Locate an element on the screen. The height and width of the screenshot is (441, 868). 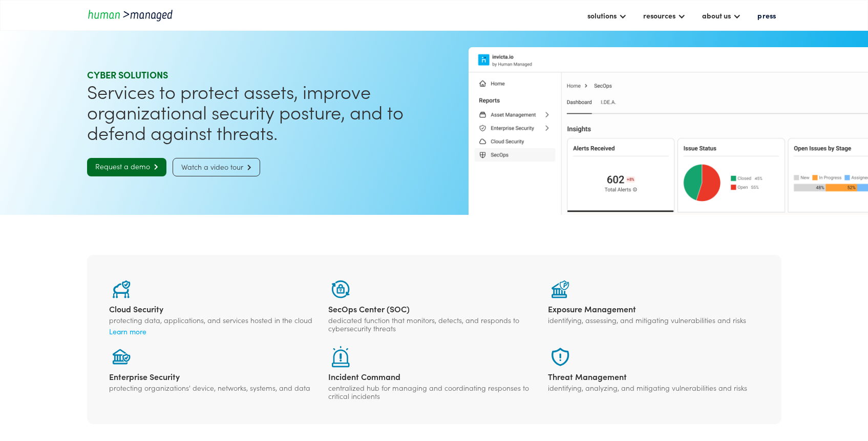
div: identifying, assessing, and mitigating vulnerabilities and risks is located at coordinates (654, 320).